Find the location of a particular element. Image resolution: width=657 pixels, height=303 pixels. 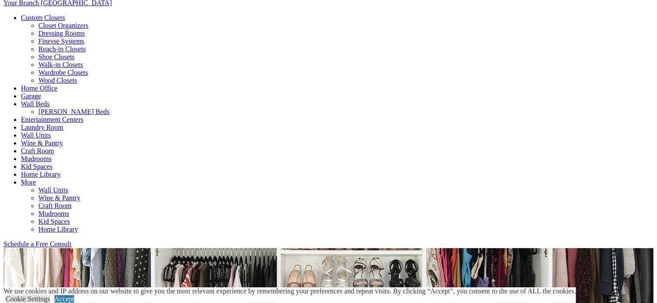

a: Wardrobe Closets is located at coordinates (63, 72).